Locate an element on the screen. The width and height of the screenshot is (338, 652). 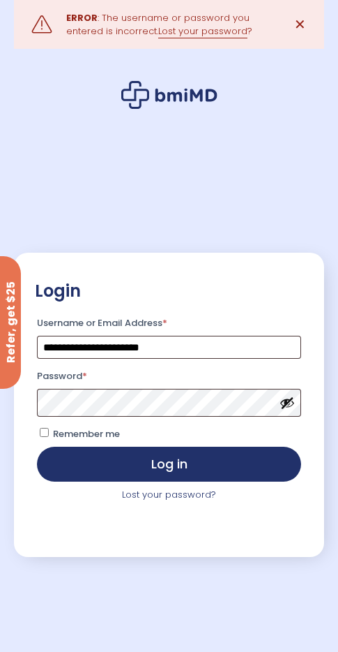
button: Show password is located at coordinates (287, 403).